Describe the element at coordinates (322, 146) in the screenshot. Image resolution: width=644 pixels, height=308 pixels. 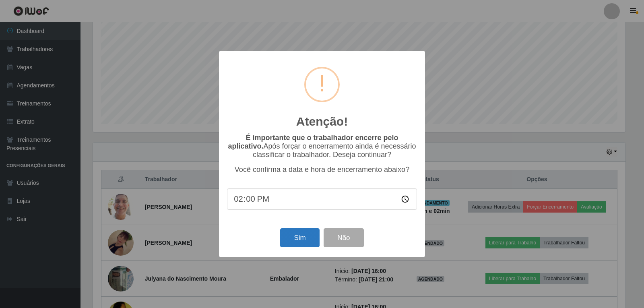
I see `p: Após forçar o encerramento ainda é necessário classificar o trabalhador. Deseja continuar?` at that location.